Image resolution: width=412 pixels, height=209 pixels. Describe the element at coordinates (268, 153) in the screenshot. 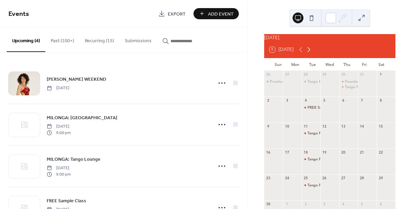

I see `div: 16` at that location.